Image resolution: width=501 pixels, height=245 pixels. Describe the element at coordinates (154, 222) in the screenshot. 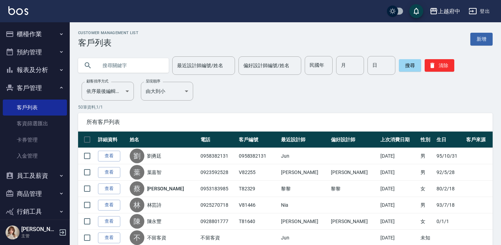

I see `a: 陳永豐` at that location.